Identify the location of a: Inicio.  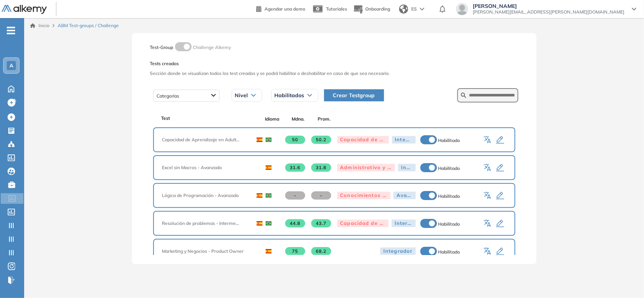
(40, 26).